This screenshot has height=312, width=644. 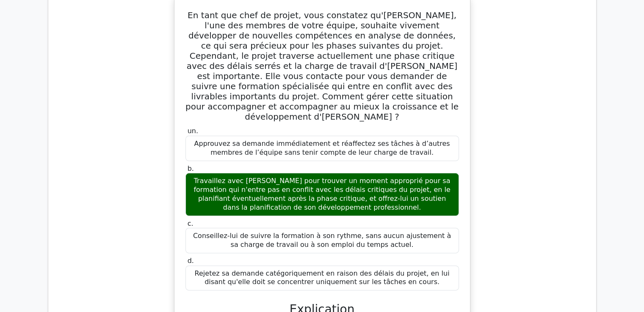 What do you see at coordinates (322, 278) in the screenshot?
I see `font: Rejetez sa demande catégoriquement en raison des délais du projet, en lui disant qu'elle doit se ...` at bounding box center [322, 278].